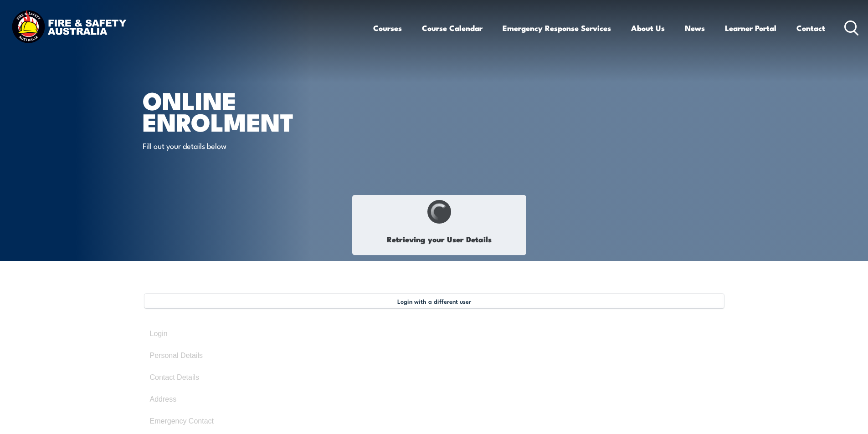  I want to click on p: Fill out your details below, so click(226, 146).